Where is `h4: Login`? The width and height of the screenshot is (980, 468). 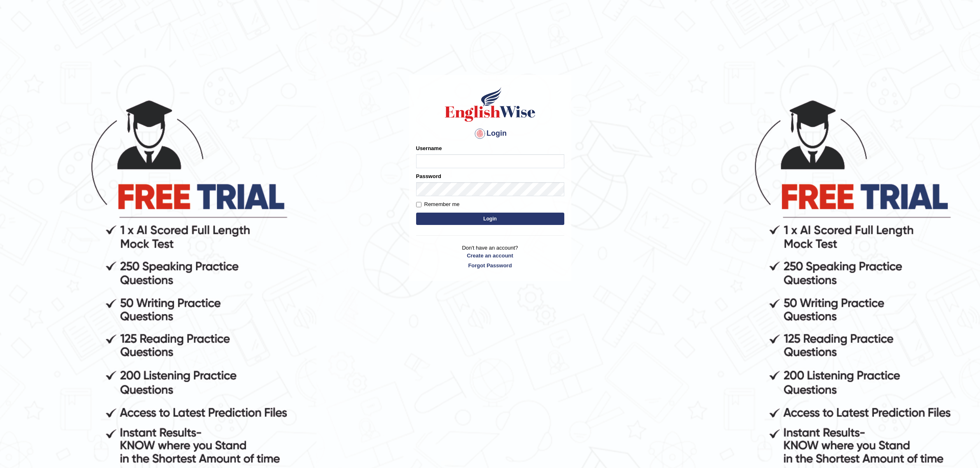 h4: Login is located at coordinates (490, 134).